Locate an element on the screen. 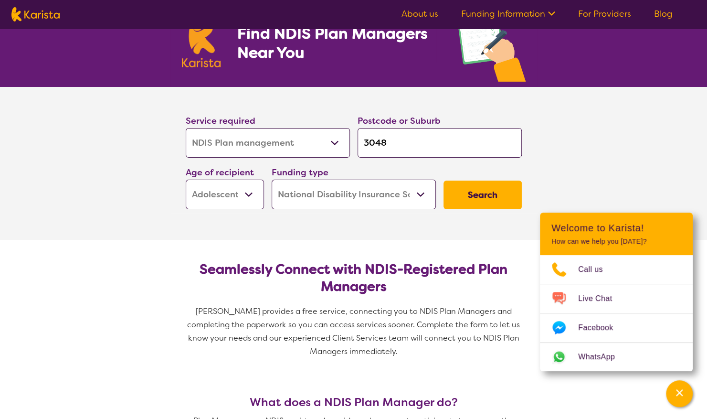 The height and width of the screenshot is (419, 707). h2: Seamlessly Connect with NDIS-Registered Plan Managers is located at coordinates (354, 278).